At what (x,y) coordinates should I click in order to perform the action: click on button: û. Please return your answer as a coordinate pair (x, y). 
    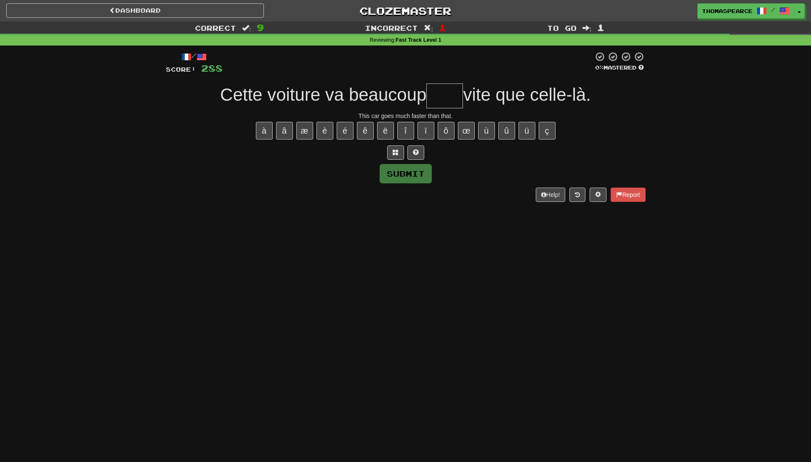
    Looking at the image, I should click on (507, 131).